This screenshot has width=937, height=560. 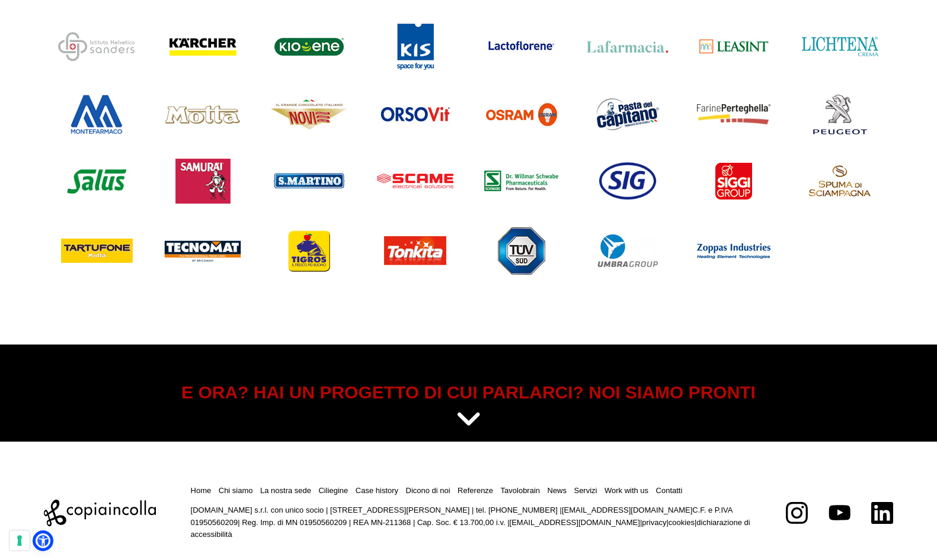 I want to click on a: cookies, so click(x=682, y=523).